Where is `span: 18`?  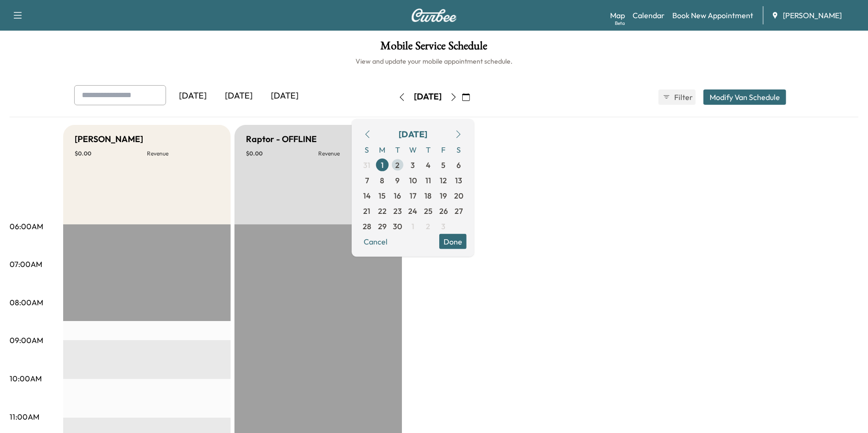 span: 18 is located at coordinates (428, 195).